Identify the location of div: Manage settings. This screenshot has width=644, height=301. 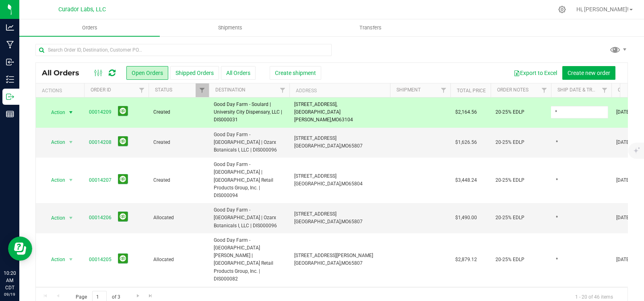
(562, 9).